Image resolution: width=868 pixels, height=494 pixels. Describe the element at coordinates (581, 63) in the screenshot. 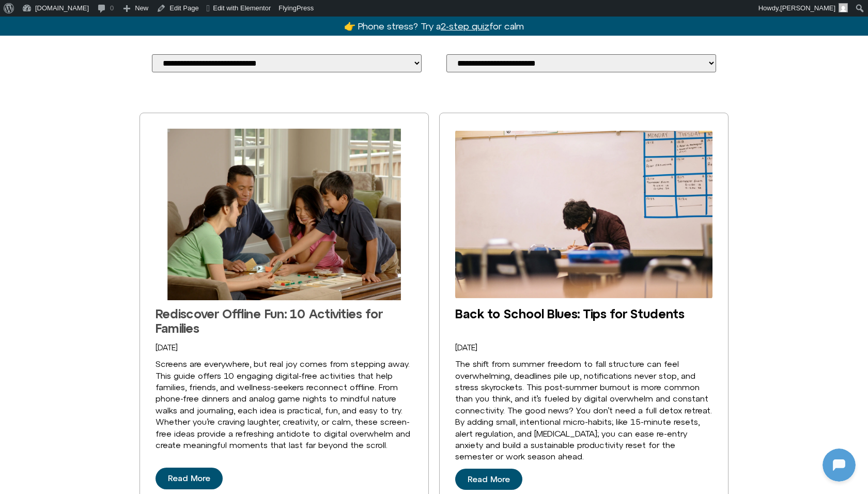

I see `select: Select Your Blog Post Tag` at that location.